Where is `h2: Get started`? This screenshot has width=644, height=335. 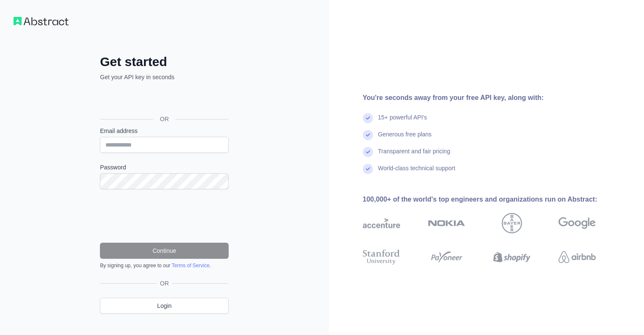
h2: Get started is located at coordinates (164, 62).